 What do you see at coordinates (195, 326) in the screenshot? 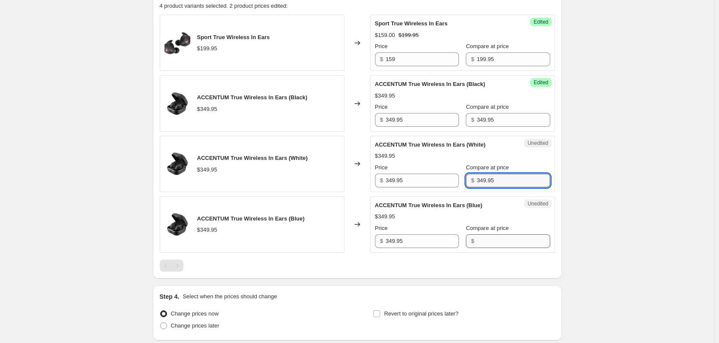
I see `span: Change prices later` at bounding box center [195, 326].